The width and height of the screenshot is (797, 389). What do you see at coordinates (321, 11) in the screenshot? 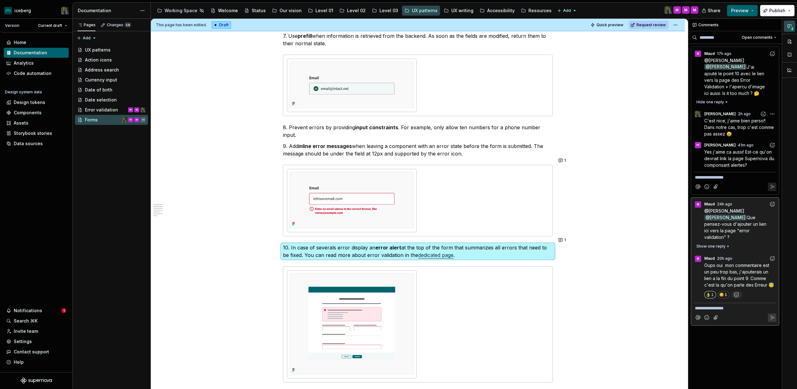
I see `a: Level 01` at bounding box center [321, 11].